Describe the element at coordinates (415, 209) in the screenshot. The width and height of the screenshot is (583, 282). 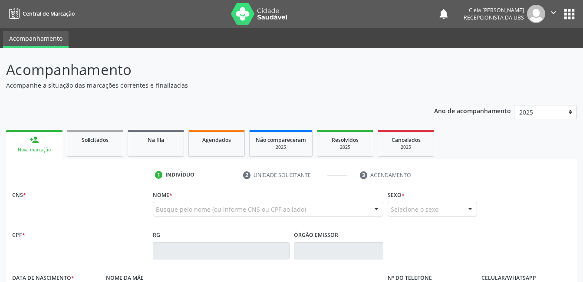
I see `span: Selecione o sexo` at that location.